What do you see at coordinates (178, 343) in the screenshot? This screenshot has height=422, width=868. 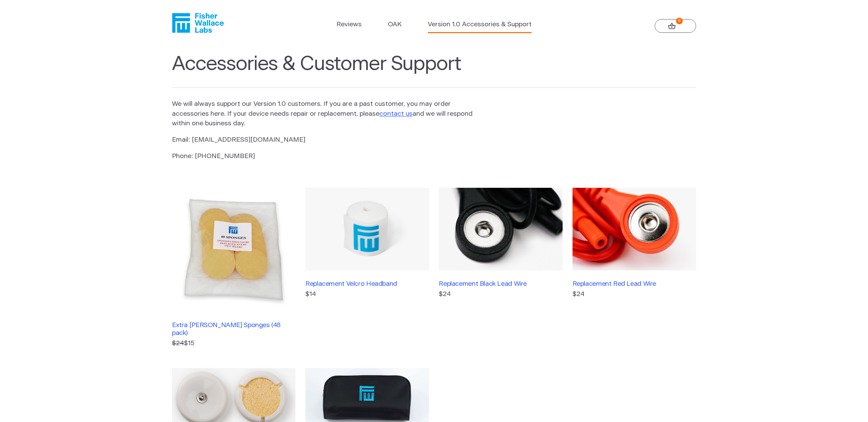 I see `s: $24` at bounding box center [178, 343].